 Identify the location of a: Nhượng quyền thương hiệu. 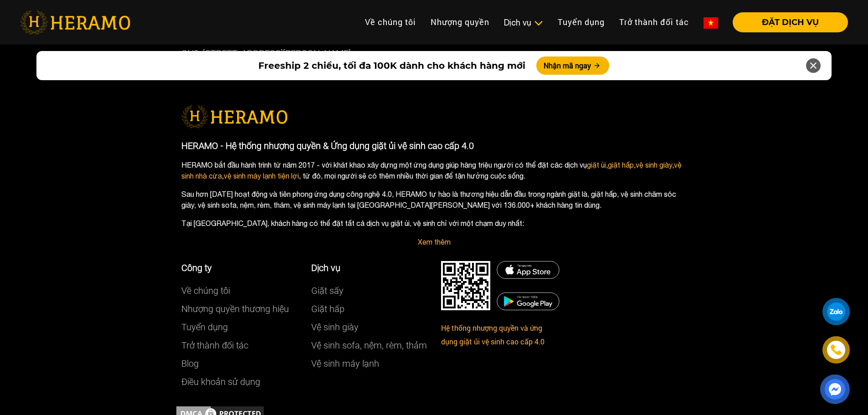
(235, 309).